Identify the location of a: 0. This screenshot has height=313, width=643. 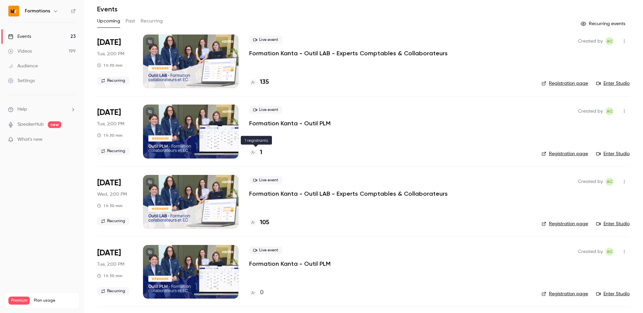
(256, 293).